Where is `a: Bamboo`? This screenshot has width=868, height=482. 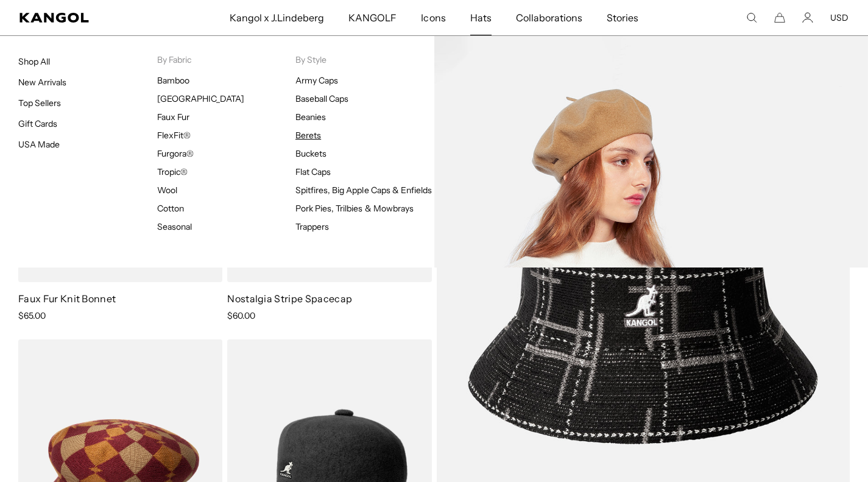 a: Bamboo is located at coordinates (173, 81).